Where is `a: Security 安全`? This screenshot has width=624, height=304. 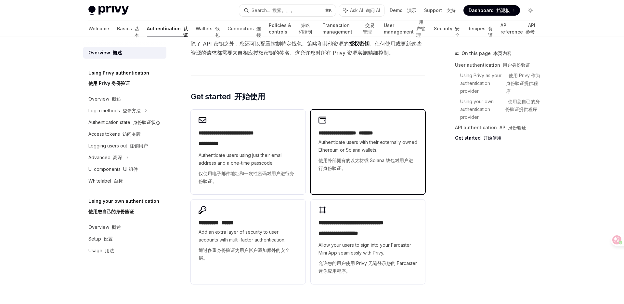
a: Security 安全 is located at coordinates (447, 29).